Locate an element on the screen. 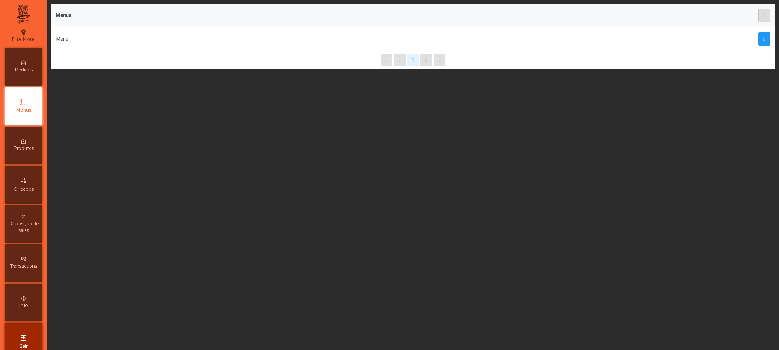 This screenshot has width=779, height=350. img: qpiato is located at coordinates (23, 14).